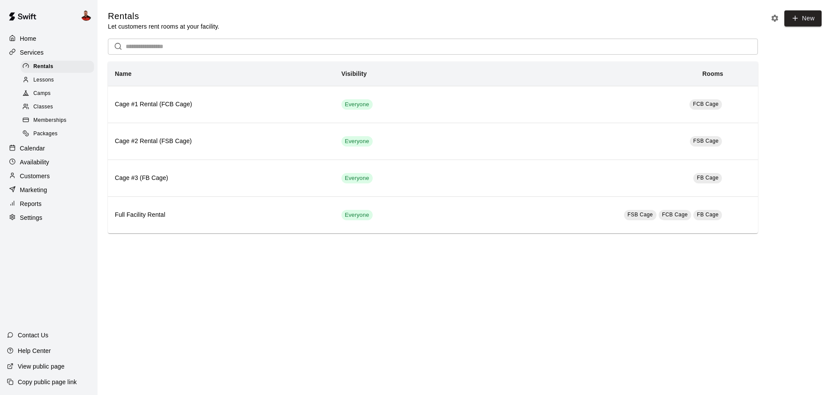 This screenshot has height=395, width=832. I want to click on div: Ryan Nail, so click(88, 16).